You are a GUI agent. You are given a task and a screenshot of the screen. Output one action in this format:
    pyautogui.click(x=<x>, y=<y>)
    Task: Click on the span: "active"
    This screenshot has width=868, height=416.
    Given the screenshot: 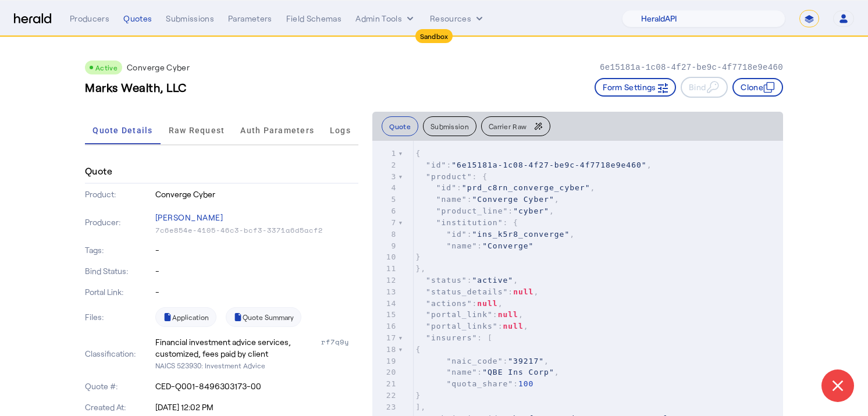 What is the action you would take?
    pyautogui.click(x=492, y=280)
    